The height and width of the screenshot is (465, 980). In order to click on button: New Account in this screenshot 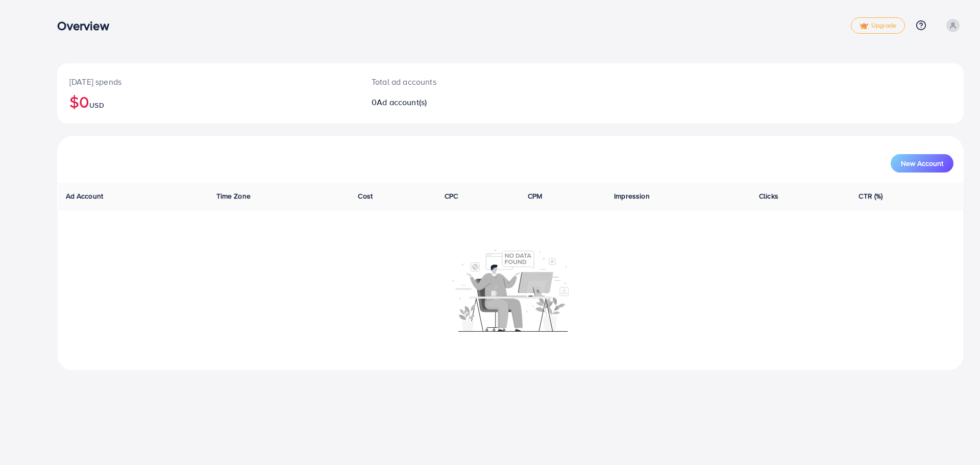, I will do `click(922, 164)`.